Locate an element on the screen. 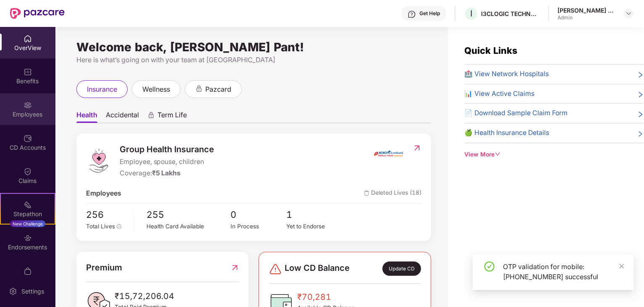 The height and width of the screenshot is (307, 644). span: close is located at coordinates (622, 266).